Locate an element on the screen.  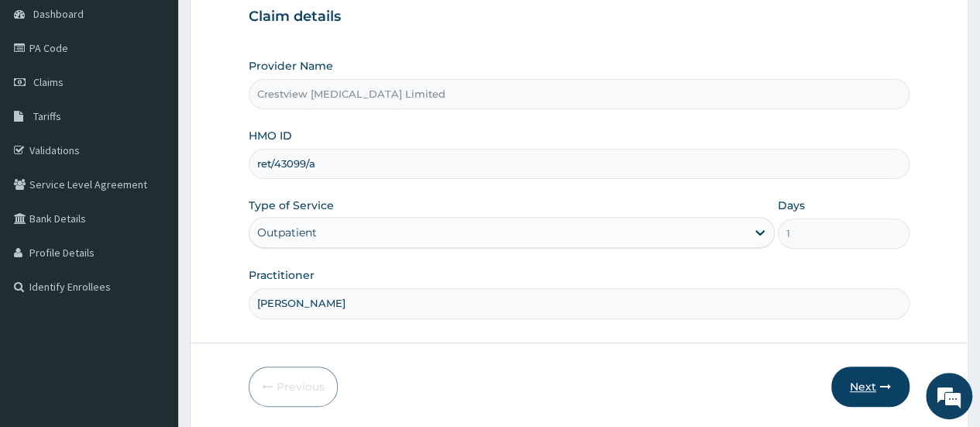
input: Enter HMO ID is located at coordinates (579, 164).